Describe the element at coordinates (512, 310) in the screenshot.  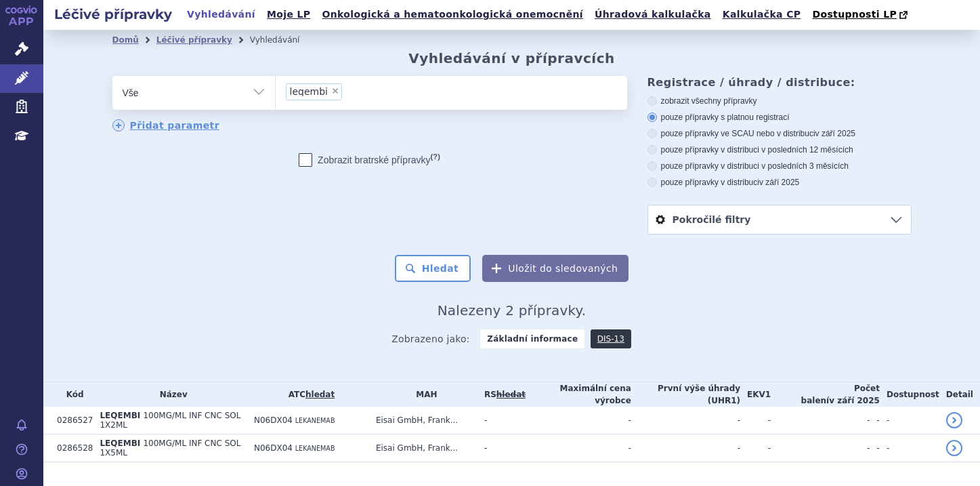
I see `span: Nalezeny 2 přípravky.` at that location.